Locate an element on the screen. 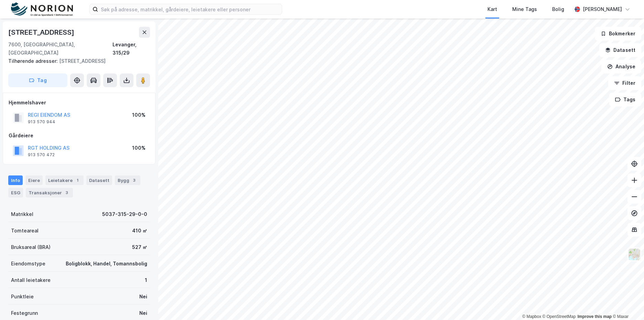 This screenshot has width=644, height=320. span: Tilhørende adresser: is located at coordinates (33, 60).